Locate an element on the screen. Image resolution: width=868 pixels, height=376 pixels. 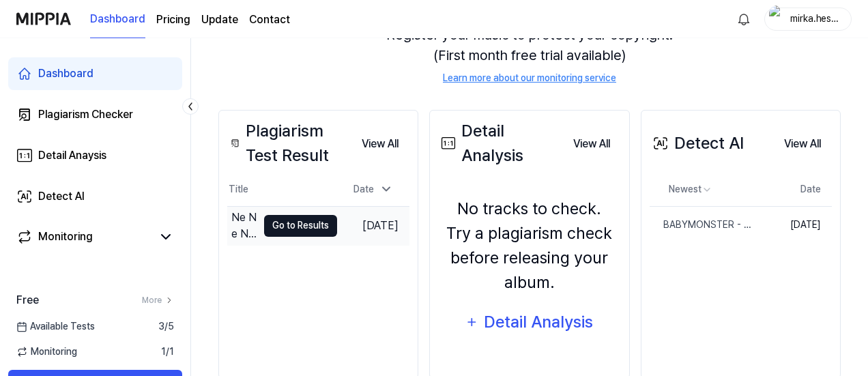
a: BABYMONSTER - ‘FOREVER’ M⧸V is located at coordinates (701, 225).